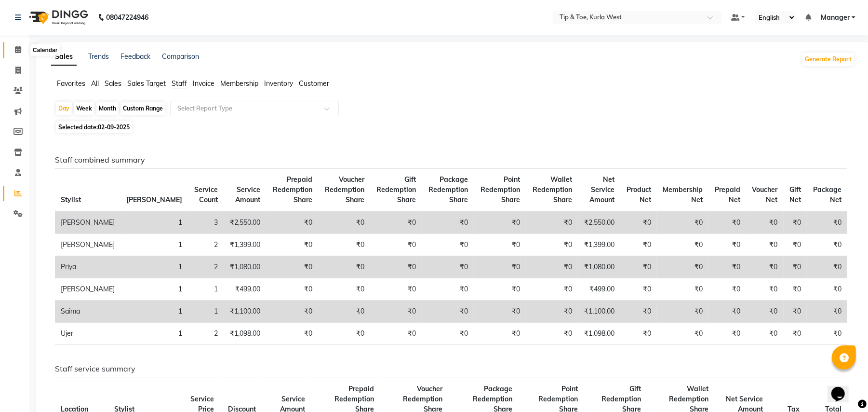 Image resolution: width=868 pixels, height=412 pixels. Describe the element at coordinates (87, 333) in the screenshot. I see `td: Ujer` at that location.